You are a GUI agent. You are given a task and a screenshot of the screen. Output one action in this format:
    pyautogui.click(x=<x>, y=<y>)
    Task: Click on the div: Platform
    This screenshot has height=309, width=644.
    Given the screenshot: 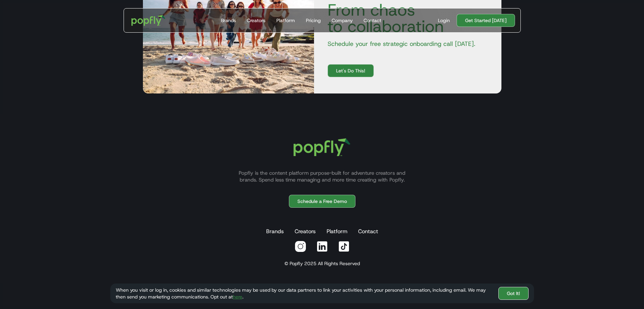 What is the action you would take?
    pyautogui.click(x=286, y=21)
    